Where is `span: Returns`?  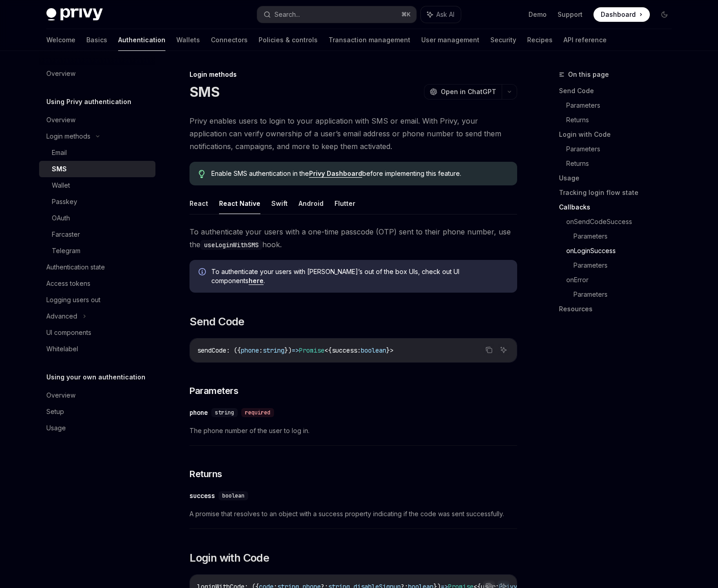
span: Returns is located at coordinates (206, 474).